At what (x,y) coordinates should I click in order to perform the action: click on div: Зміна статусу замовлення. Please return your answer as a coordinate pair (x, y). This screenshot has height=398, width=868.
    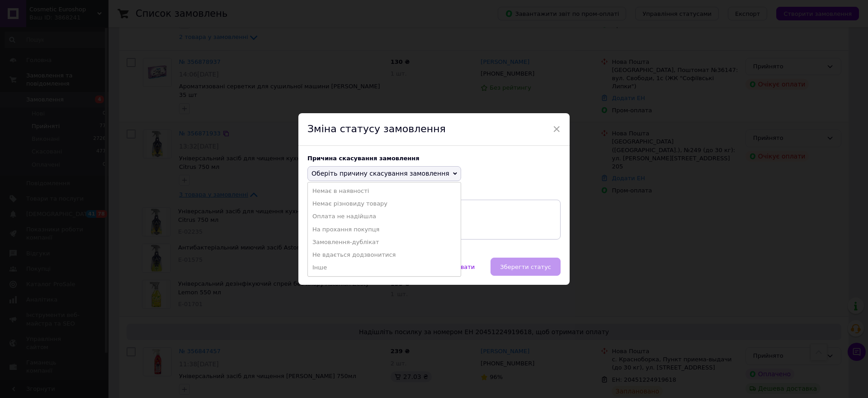
    Looking at the image, I should click on (434, 129).